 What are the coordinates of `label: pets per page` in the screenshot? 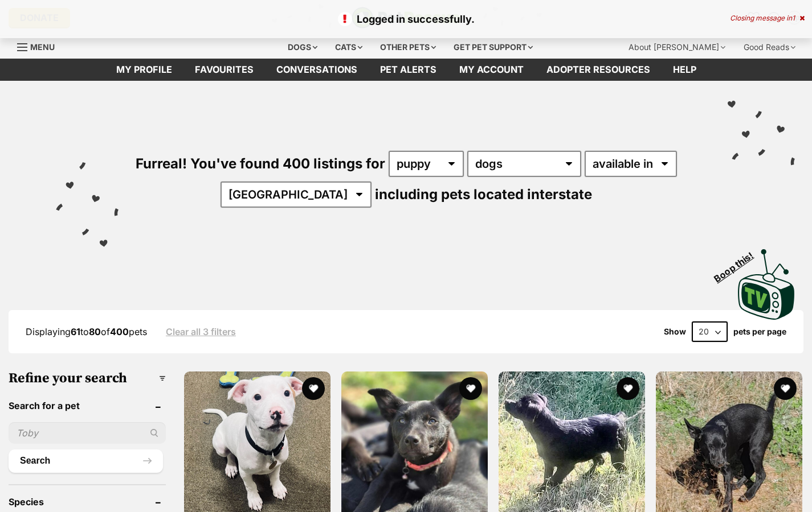 It's located at (760, 332).